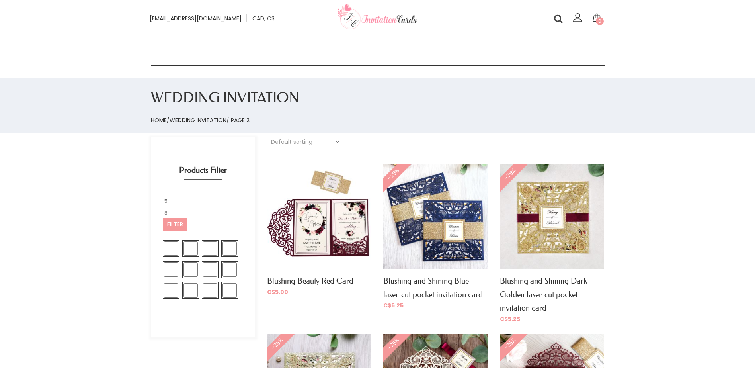 The width and height of the screenshot is (755, 368). I want to click on a: Home, so click(159, 120).